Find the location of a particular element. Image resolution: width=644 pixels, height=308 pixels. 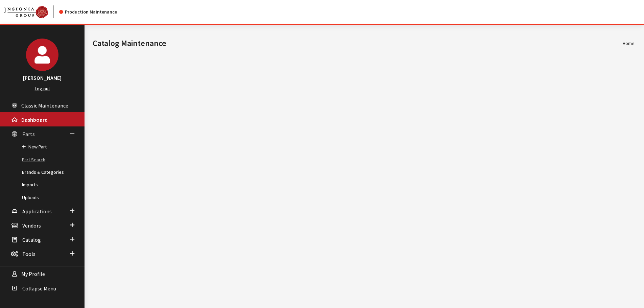

span: Applications is located at coordinates (37, 211).